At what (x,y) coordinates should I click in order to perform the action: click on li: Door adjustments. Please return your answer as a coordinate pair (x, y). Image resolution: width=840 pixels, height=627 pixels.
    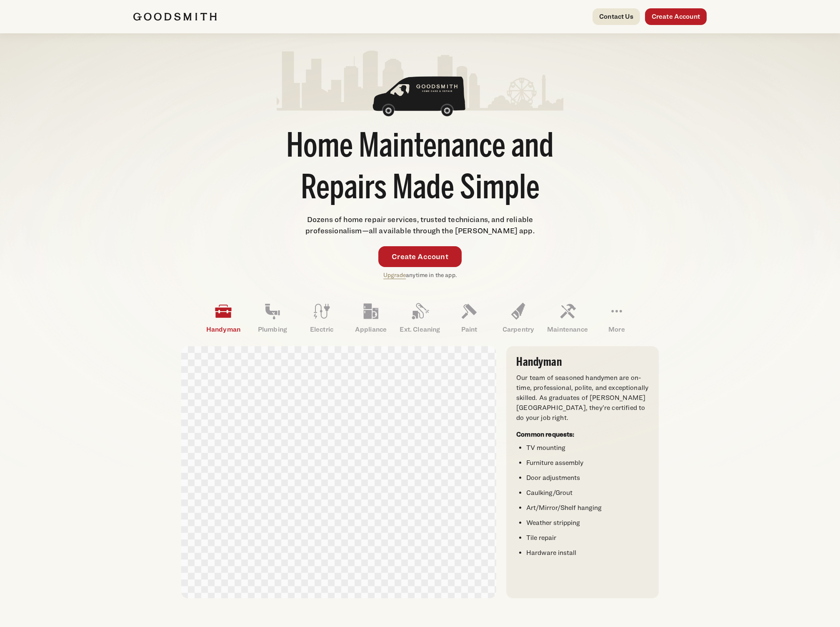
    Looking at the image, I should click on (588, 478).